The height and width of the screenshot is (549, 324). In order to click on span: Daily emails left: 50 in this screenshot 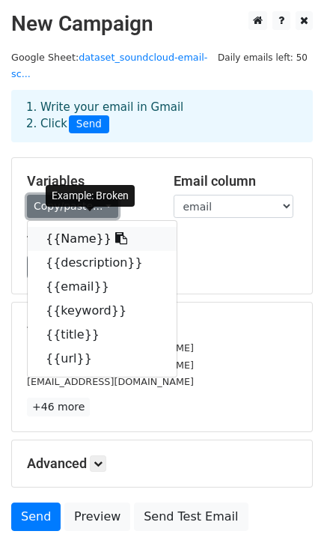, I will do `click(263, 58)`.